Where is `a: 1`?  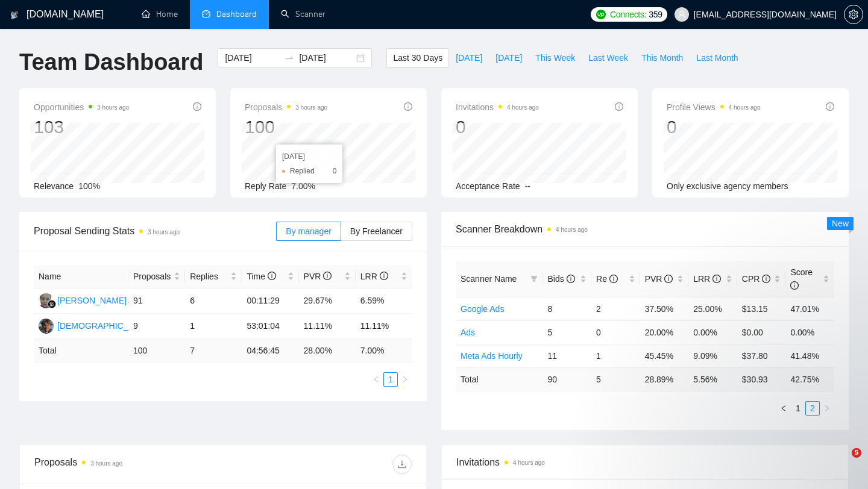 a: 1 is located at coordinates (390, 379).